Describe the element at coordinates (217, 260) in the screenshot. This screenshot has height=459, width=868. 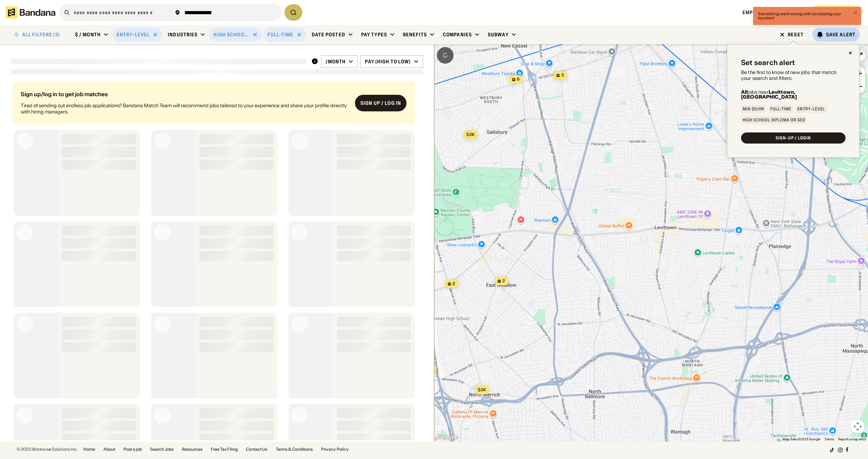
I see `div: grid` at that location.